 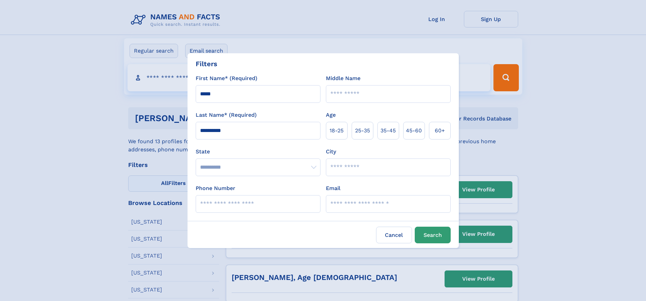 What do you see at coordinates (331, 115) in the screenshot?
I see `label: Age` at bounding box center [331, 115].